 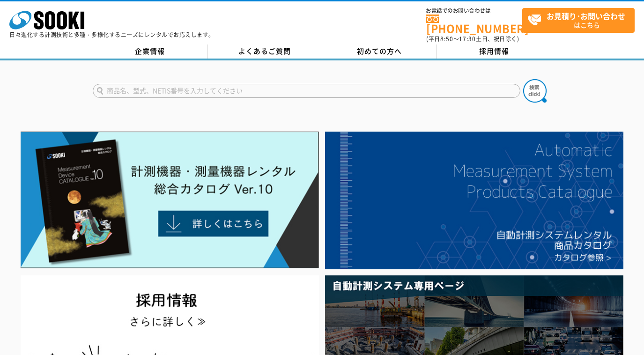 What do you see at coordinates (112, 34) in the screenshot?
I see `p: 日々進化する計測技術と多種・多様化するニーズにレンタルでお応えします。` at bounding box center [112, 34].